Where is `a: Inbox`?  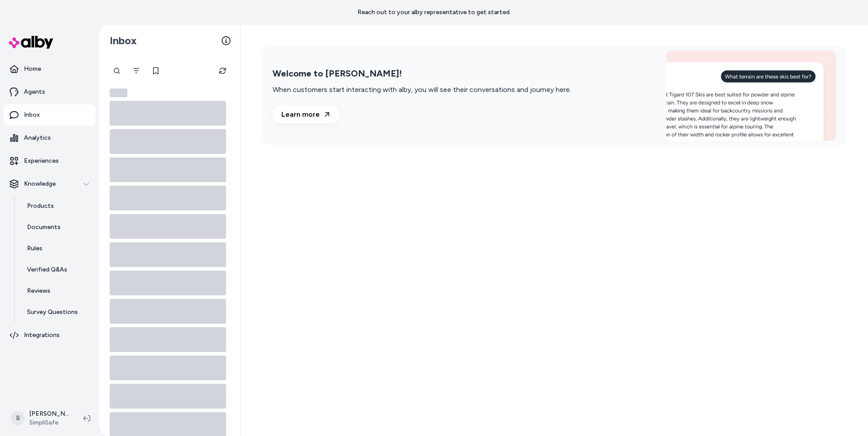
a: Inbox is located at coordinates (50, 115).